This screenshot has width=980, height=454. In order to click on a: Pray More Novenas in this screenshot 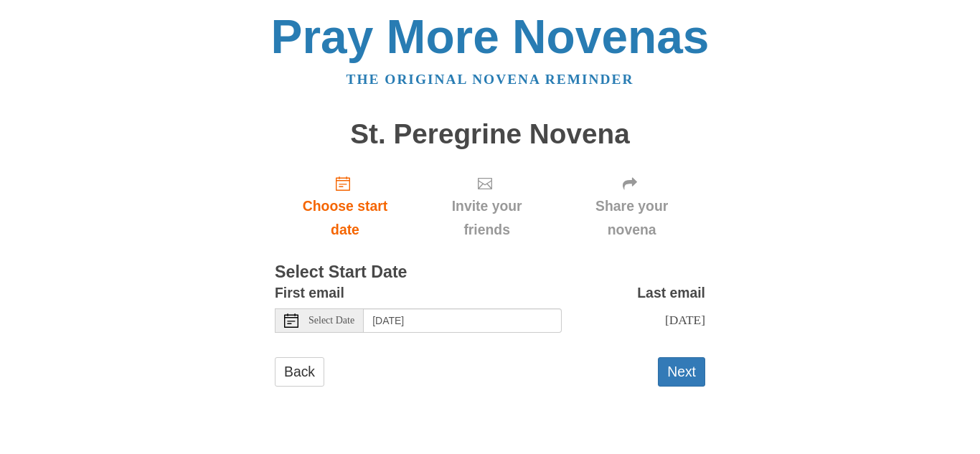, I will do `click(490, 37)`.